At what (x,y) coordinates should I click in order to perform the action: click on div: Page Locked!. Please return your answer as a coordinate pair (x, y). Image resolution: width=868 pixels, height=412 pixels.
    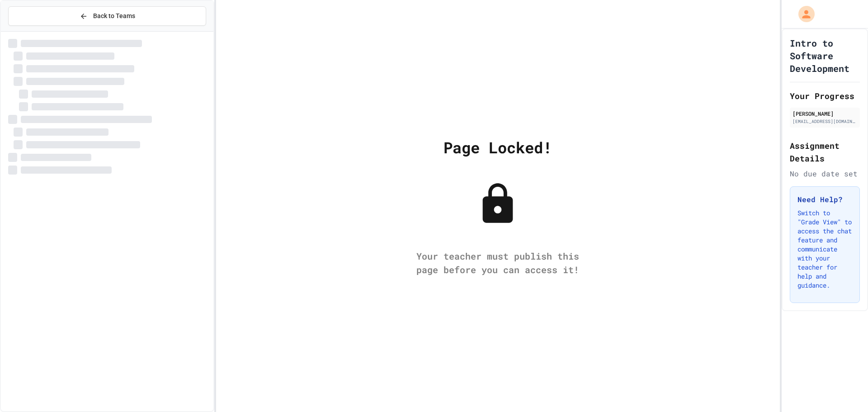
    Looking at the image, I should click on (498, 147).